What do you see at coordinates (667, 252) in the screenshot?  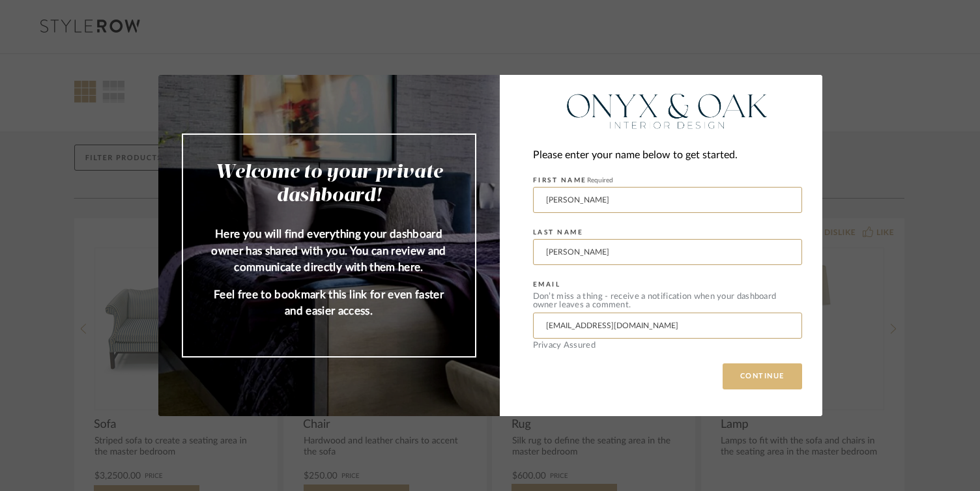 I see `input: Enter Last Name` at bounding box center [667, 252].